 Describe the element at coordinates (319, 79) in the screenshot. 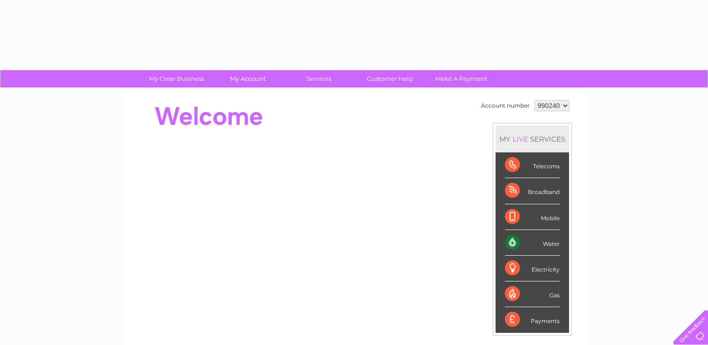

I see `a: Services` at that location.